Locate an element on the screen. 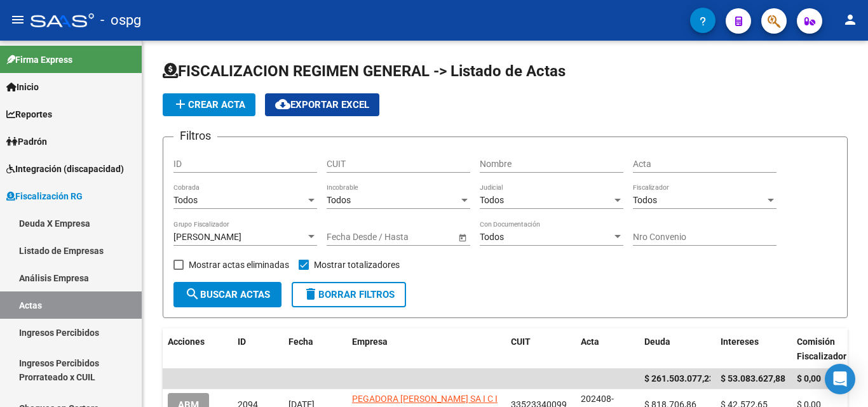 The width and height of the screenshot is (868, 407). h3: Filtros is located at coordinates (195, 136).